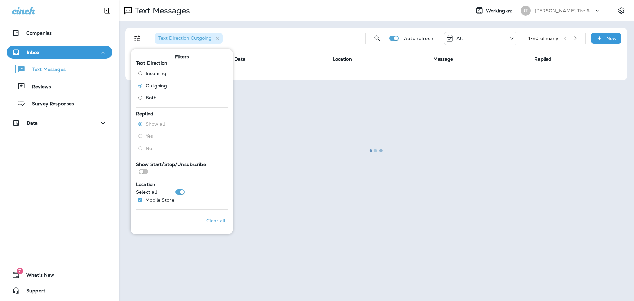 Image resolution: width=634 pixels, height=301 pixels. I want to click on span: Show Start/Stop/Unsubscribe, so click(171, 164).